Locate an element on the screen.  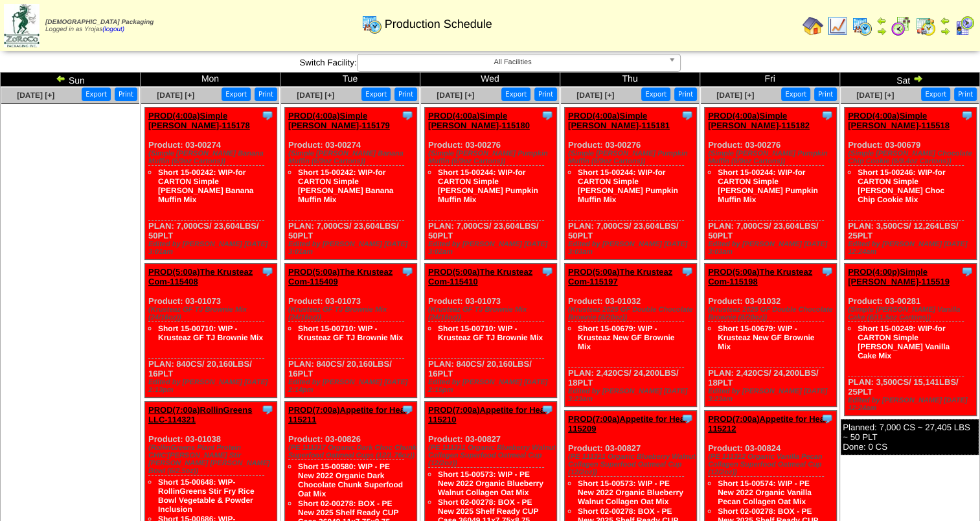
div: Product: 03-00281 PLAN: 3,500CS / 15,141LBS / 25PLT is located at coordinates (911, 339).